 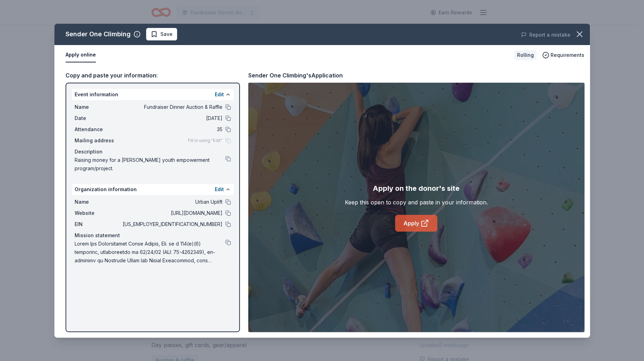 I want to click on div: Mission statement, so click(x=153, y=235).